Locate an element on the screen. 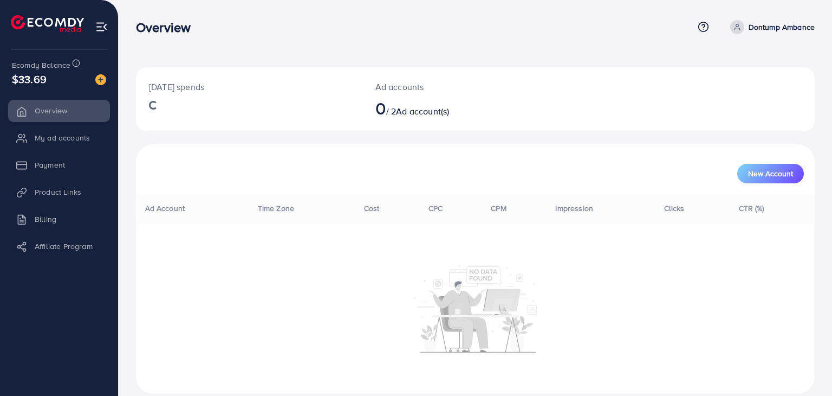 The height and width of the screenshot is (396, 832). img: image is located at coordinates (101, 80).